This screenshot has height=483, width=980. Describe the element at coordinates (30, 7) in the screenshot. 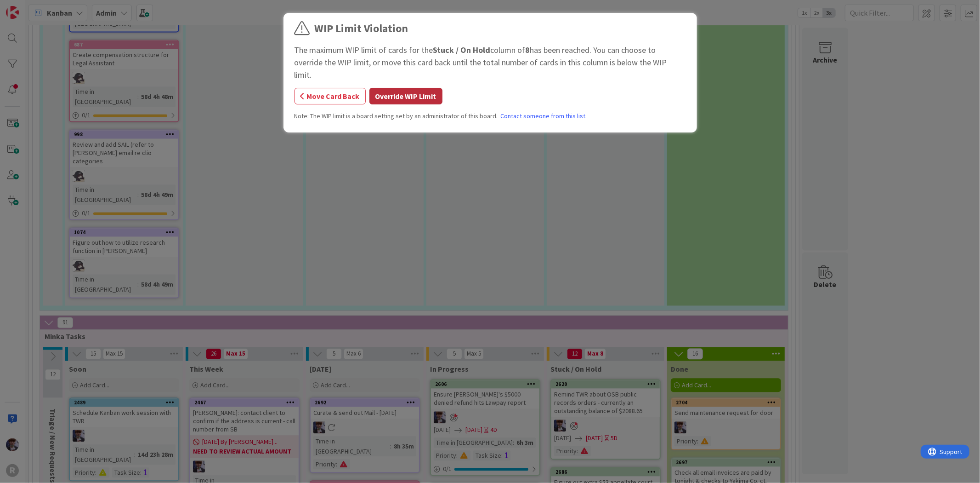

I see `span: Support` at that location.